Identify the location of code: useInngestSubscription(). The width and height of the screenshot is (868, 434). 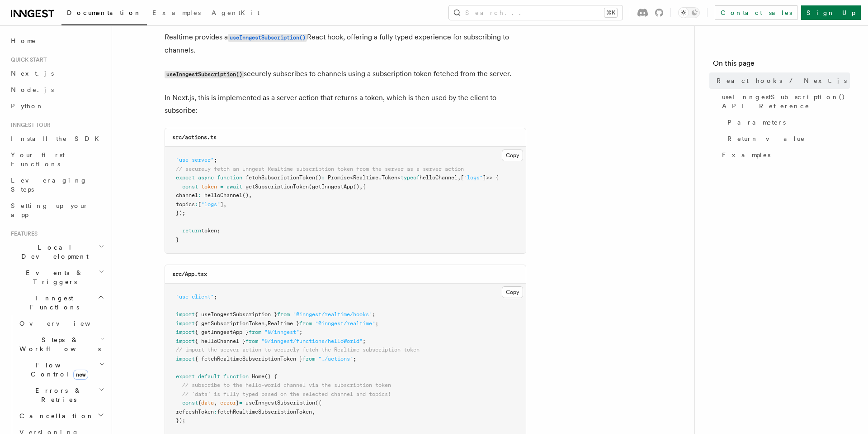
(204, 75).